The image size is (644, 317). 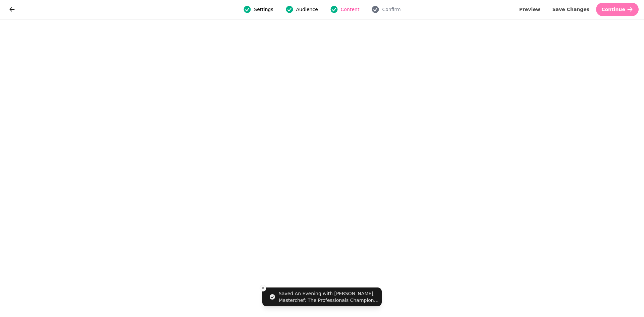 What do you see at coordinates (570, 10) in the screenshot?
I see `button: Save Changes` at bounding box center [570, 10].